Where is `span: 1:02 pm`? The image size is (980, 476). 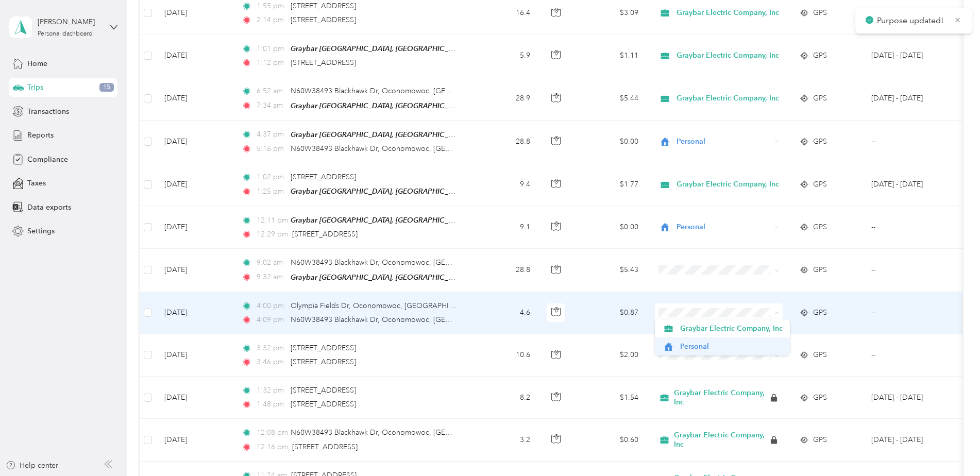 span: 1:02 pm is located at coordinates (271, 177).